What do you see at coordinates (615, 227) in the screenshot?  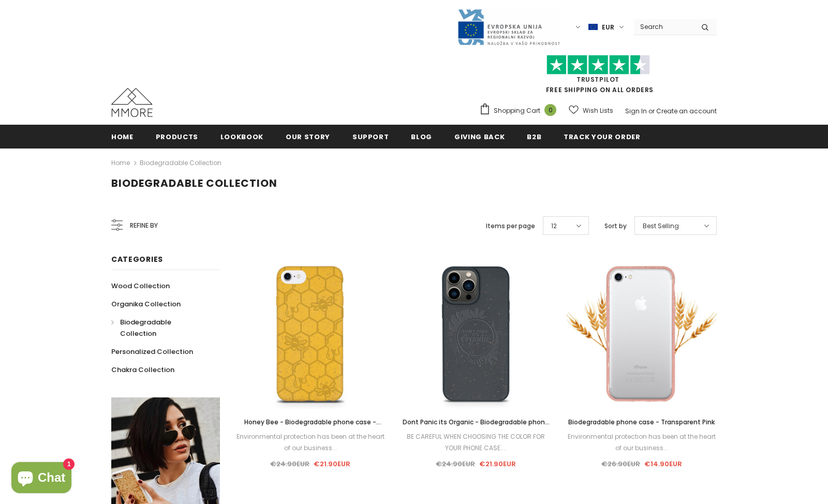 I see `label: Sort by` at bounding box center [615, 227].